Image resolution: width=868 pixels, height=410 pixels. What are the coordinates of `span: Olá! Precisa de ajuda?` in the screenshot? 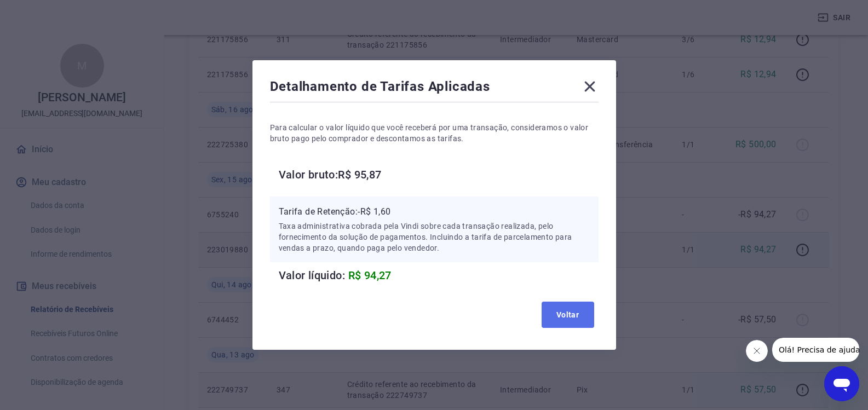 It's located at (49, 12).